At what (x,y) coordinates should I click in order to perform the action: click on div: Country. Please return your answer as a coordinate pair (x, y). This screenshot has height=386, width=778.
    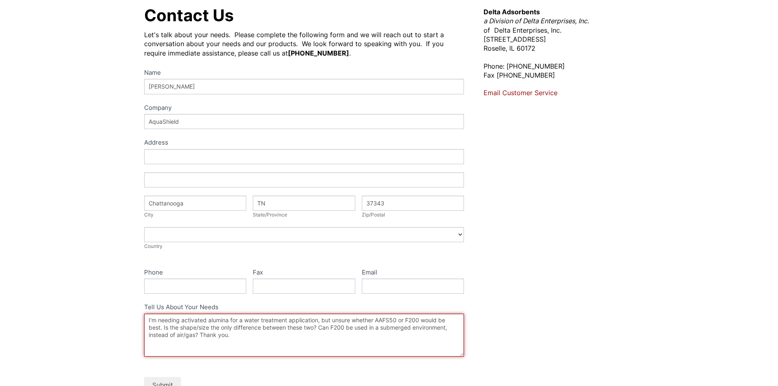
    Looking at the image, I should click on (304, 246).